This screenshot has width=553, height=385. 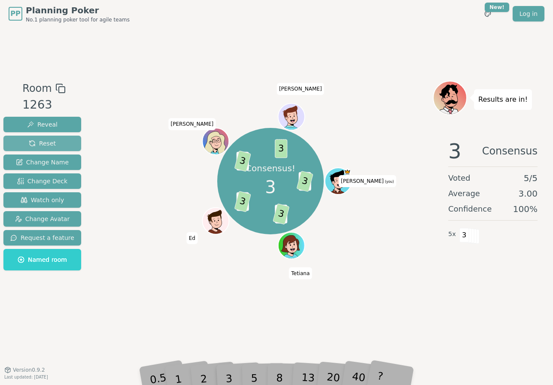 I want to click on span: Change Deck, so click(x=42, y=181).